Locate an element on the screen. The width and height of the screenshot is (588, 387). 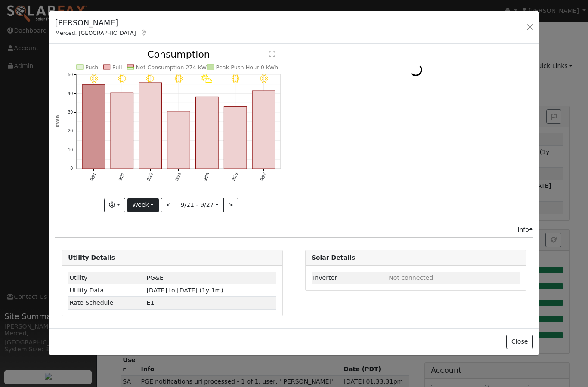
span: ID: null, authorized: None is located at coordinates (411, 278).